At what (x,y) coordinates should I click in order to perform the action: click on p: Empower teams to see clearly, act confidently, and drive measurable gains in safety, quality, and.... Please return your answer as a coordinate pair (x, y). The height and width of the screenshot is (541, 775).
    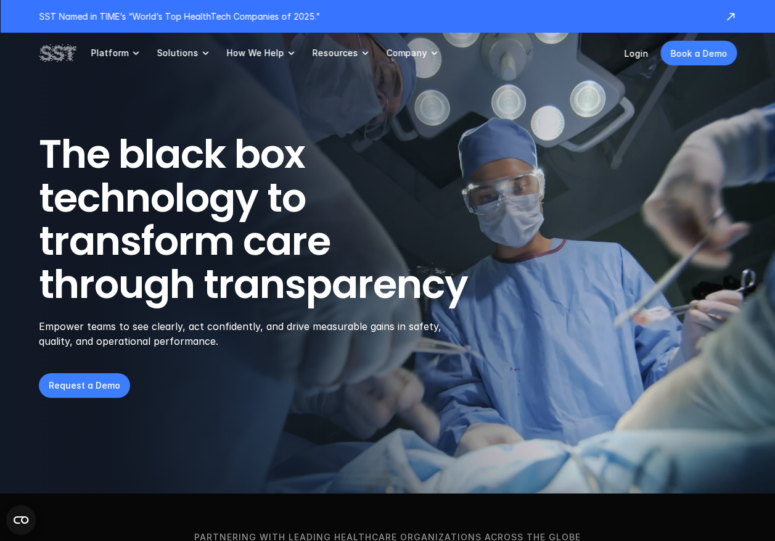
    Looking at the image, I should click on (248, 333).